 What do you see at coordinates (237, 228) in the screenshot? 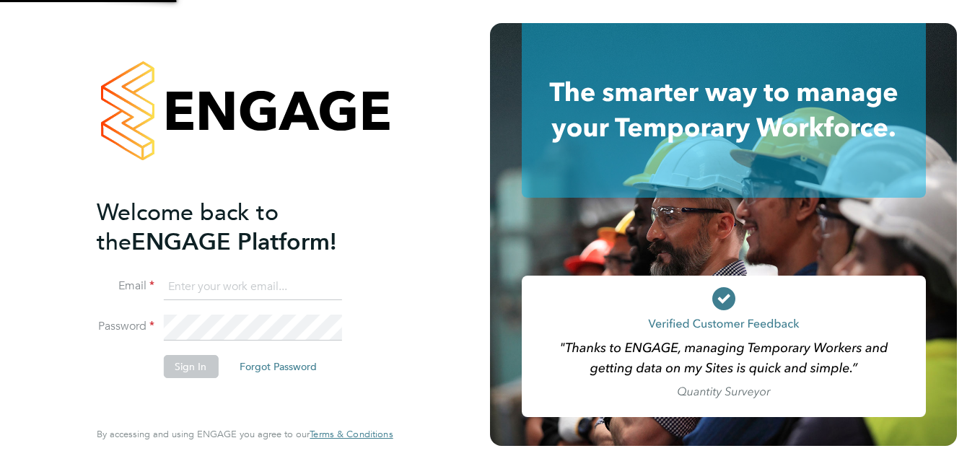
I see `h2: ENGAGE Platform!` at bounding box center [237, 228].